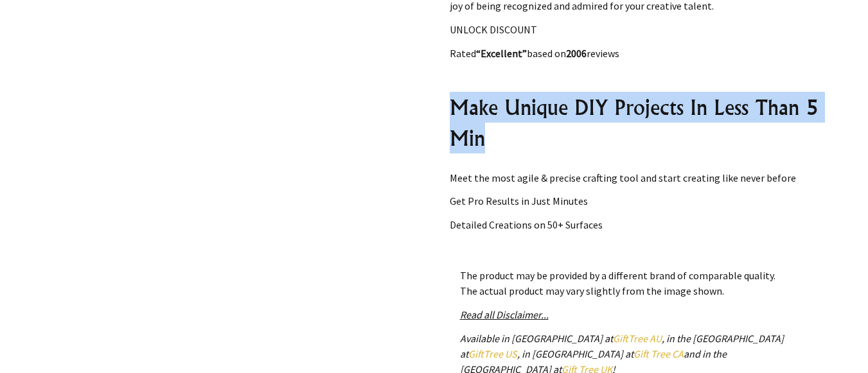 The height and width of the screenshot is (373, 868). I want to click on p: The product may be provided by a different brand of comparable quality. The actual product may va..., so click(637, 283).